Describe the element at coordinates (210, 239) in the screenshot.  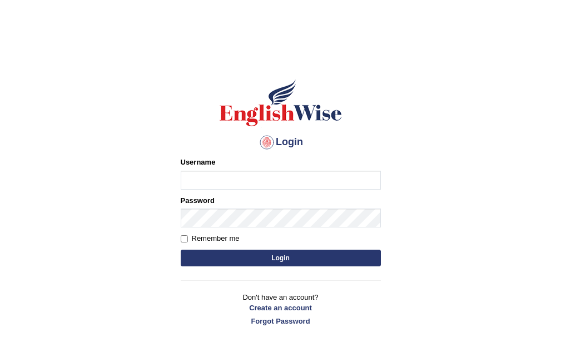
I see `label: Remember me` at that location.